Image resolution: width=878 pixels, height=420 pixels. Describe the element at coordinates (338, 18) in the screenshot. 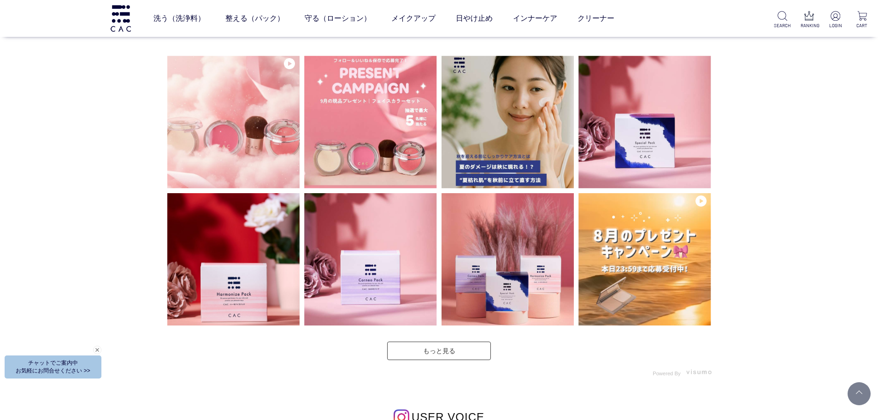

I see `a: 守る（ローション）` at that location.